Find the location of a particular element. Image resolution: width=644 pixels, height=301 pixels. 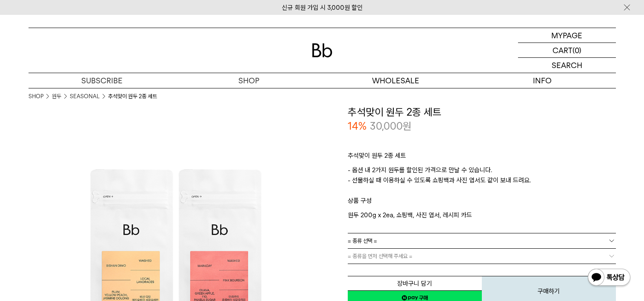

a: MYPAGE is located at coordinates (567, 35).